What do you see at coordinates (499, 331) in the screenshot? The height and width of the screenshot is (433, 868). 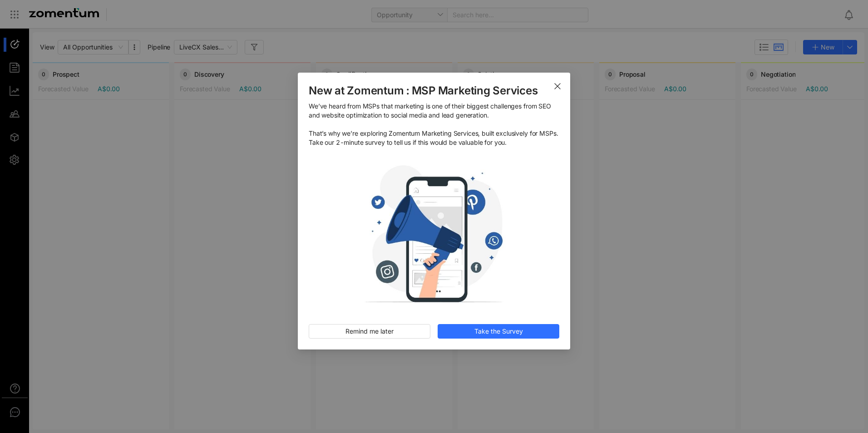 I see `span: Take the Survey` at bounding box center [499, 331].